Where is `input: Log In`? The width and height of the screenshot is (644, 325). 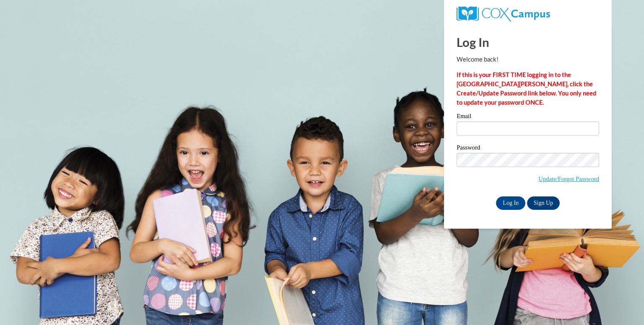 input: Log In is located at coordinates (511, 203).